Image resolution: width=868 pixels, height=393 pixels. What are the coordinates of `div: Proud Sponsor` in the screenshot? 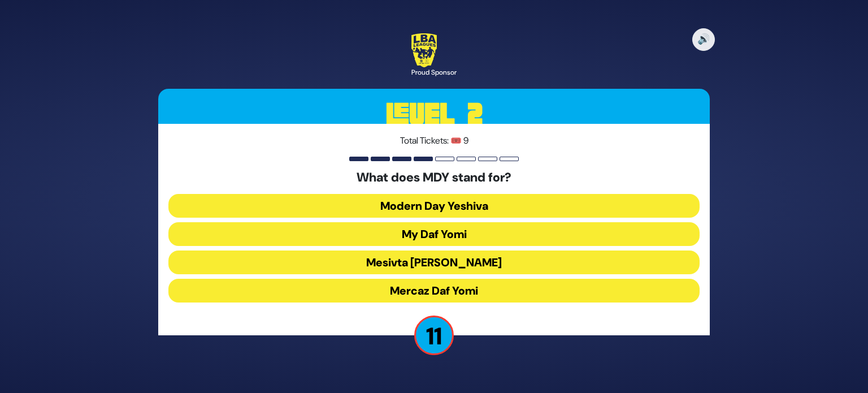 It's located at (434, 72).